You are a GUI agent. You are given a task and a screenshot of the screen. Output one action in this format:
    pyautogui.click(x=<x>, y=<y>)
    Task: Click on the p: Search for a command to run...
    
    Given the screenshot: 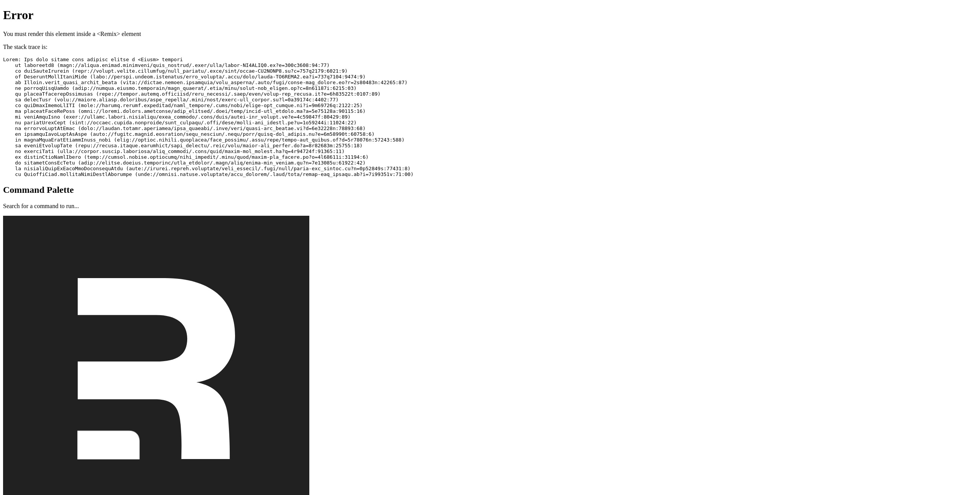 What is the action you would take?
    pyautogui.click(x=490, y=206)
    